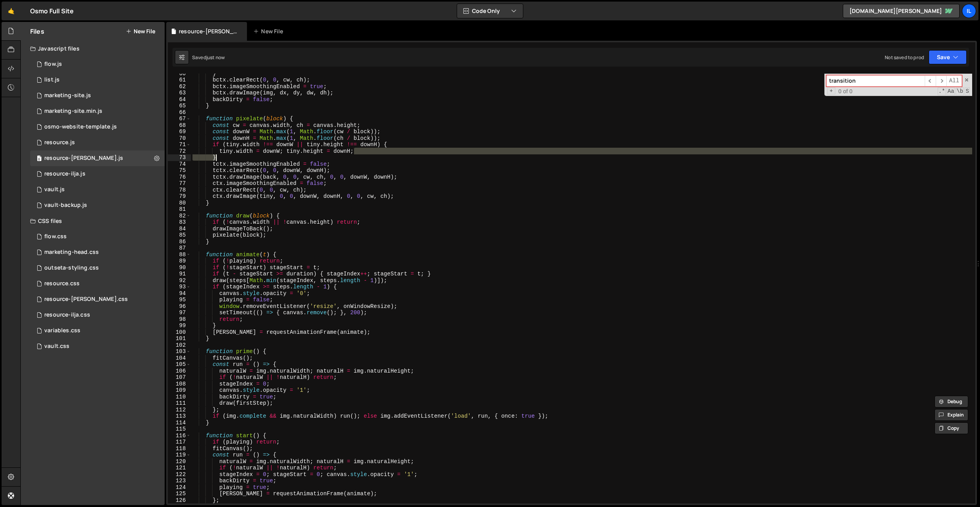 The width and height of the screenshot is (980, 507). What do you see at coordinates (98, 96) in the screenshot?
I see `div: 10598/28174.js` at bounding box center [98, 96].